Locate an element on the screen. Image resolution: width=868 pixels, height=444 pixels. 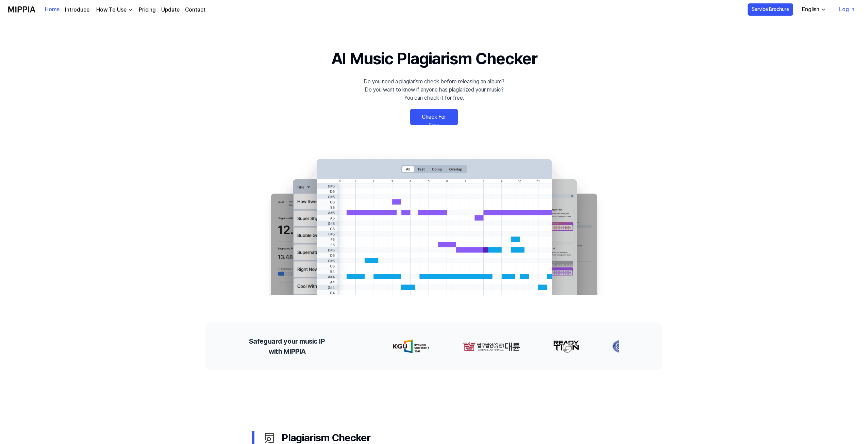
a: Check For Free is located at coordinates (434, 117).